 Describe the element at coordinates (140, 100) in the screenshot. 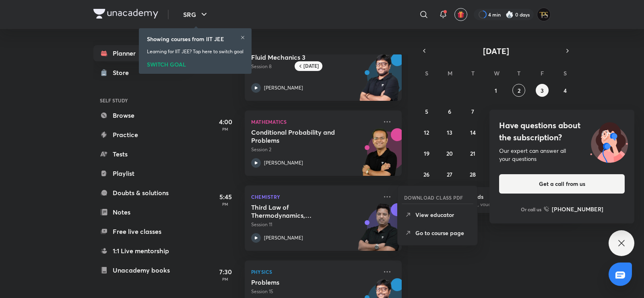

I see `h6: SELF STUDY` at that location.